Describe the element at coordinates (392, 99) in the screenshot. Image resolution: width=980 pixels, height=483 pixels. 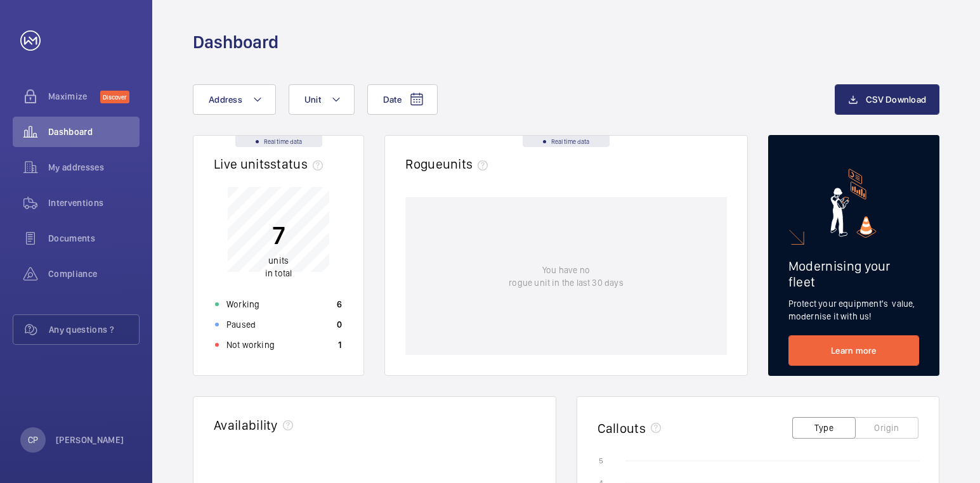
I see `span: Date` at that location.